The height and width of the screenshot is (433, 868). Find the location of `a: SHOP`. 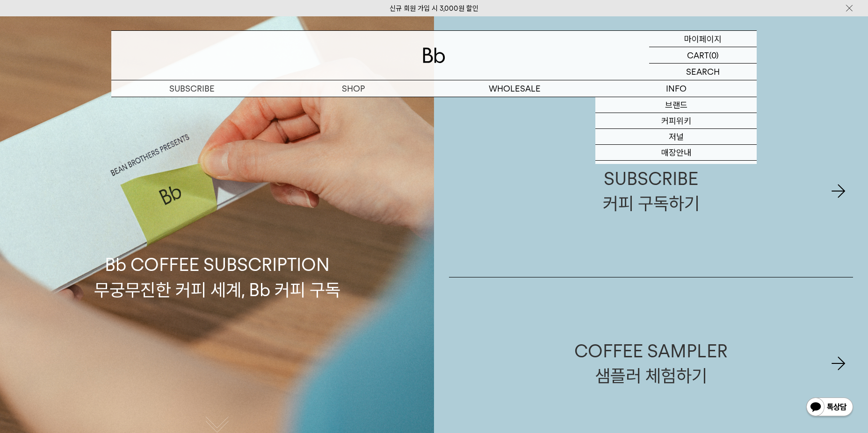

a: SHOP is located at coordinates (353, 89).